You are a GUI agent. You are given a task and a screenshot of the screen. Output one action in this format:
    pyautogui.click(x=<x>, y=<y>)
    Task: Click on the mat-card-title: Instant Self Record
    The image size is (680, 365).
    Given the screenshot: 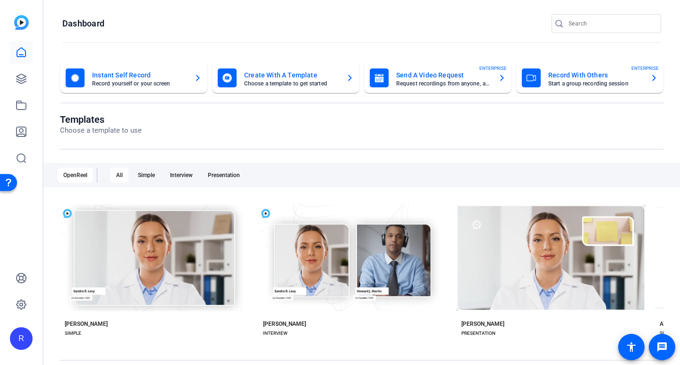 What is the action you would take?
    pyautogui.click(x=139, y=75)
    